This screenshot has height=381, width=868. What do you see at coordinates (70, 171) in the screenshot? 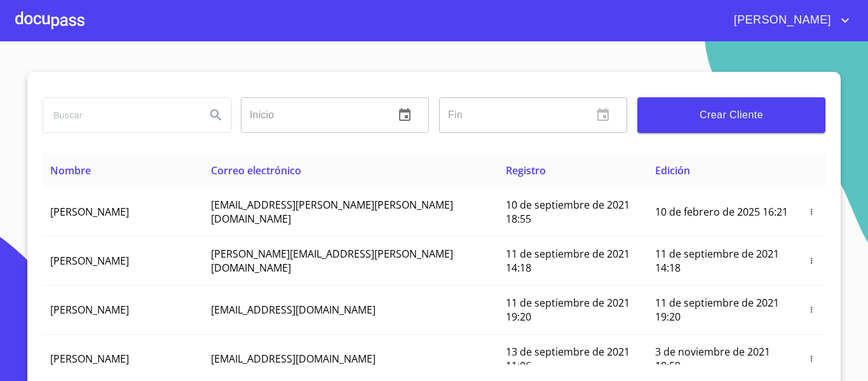
I see `span: Nombre` at bounding box center [70, 171].